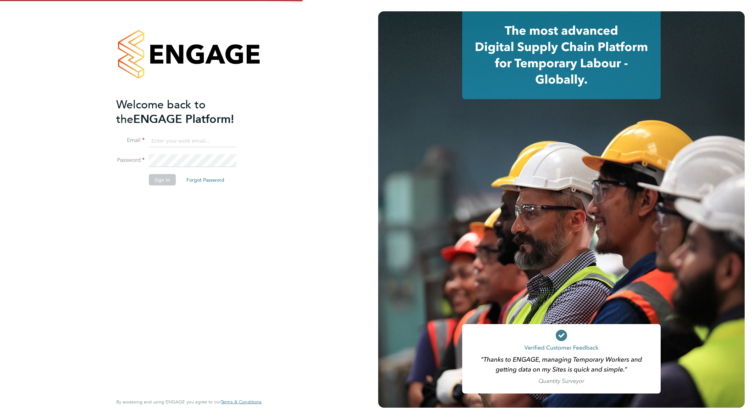  Describe the element at coordinates (162, 180) in the screenshot. I see `button: Sign In` at that location.